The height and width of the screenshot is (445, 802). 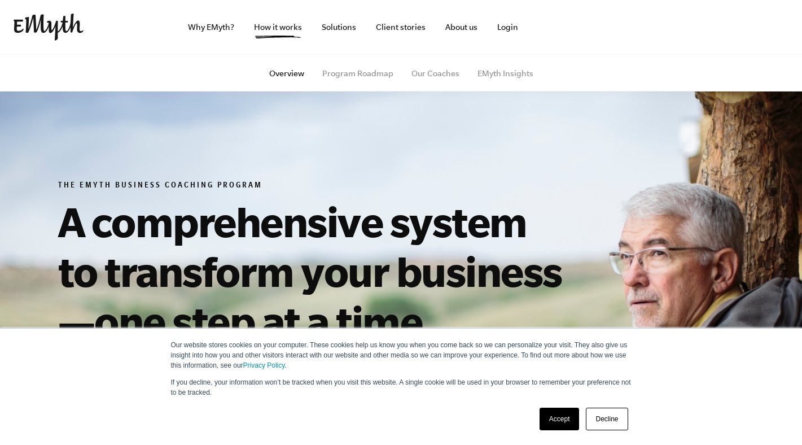 I want to click on h6: The EMyth Business Coaching Program, so click(x=316, y=186).